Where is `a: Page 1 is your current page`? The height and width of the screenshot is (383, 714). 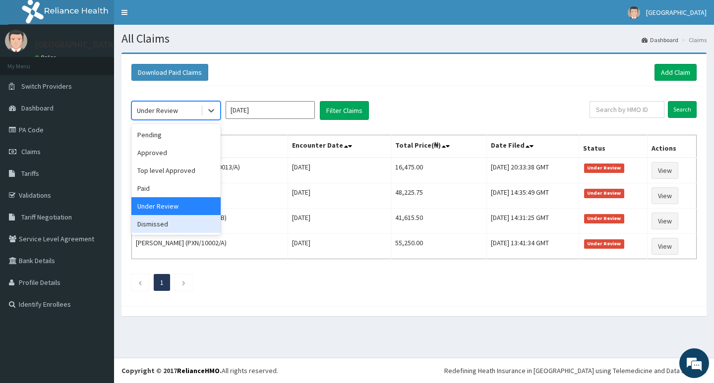 a: Page 1 is your current page is located at coordinates (162, 283).